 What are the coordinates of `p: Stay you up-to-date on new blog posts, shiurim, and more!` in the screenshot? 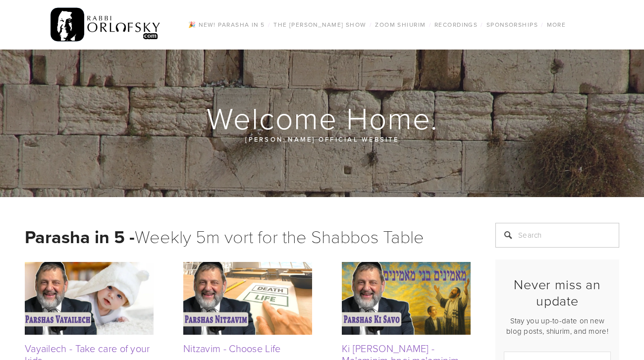 It's located at (557, 326).